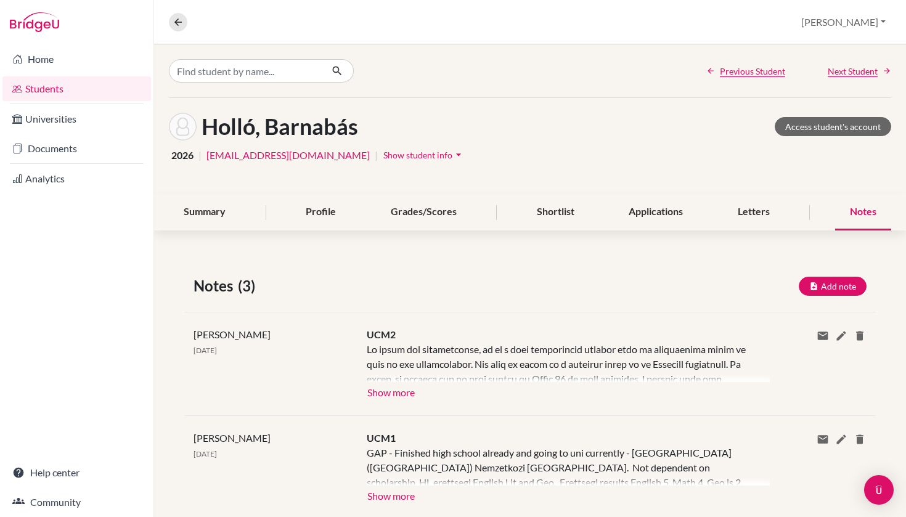 Image resolution: width=906 pixels, height=517 pixels. I want to click on a: Students, so click(76, 89).